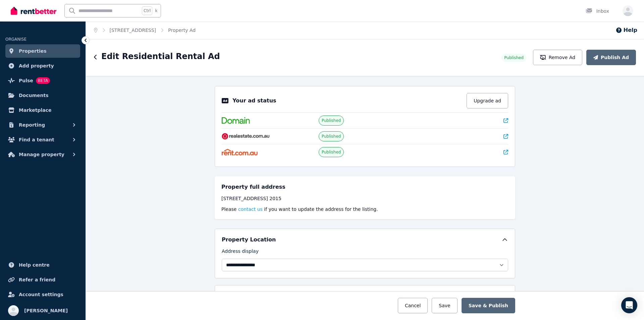 This screenshot has height=320, width=644. Describe the element at coordinates (42, 139) in the screenshot. I see `button: Find a tenant` at that location.